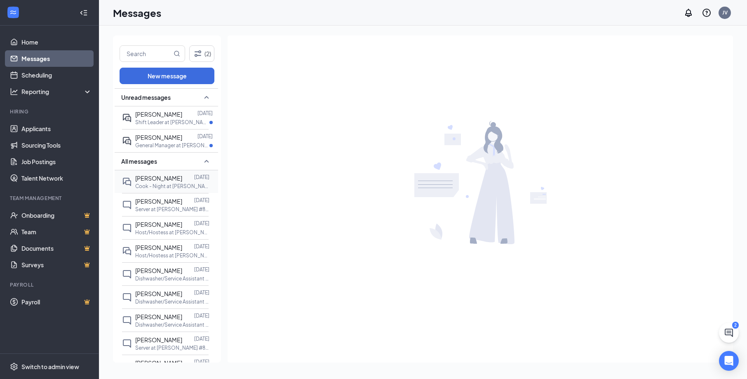 This screenshot has width=747, height=379. Describe the element at coordinates (50, 111) in the screenshot. I see `div: Hiring` at that location.